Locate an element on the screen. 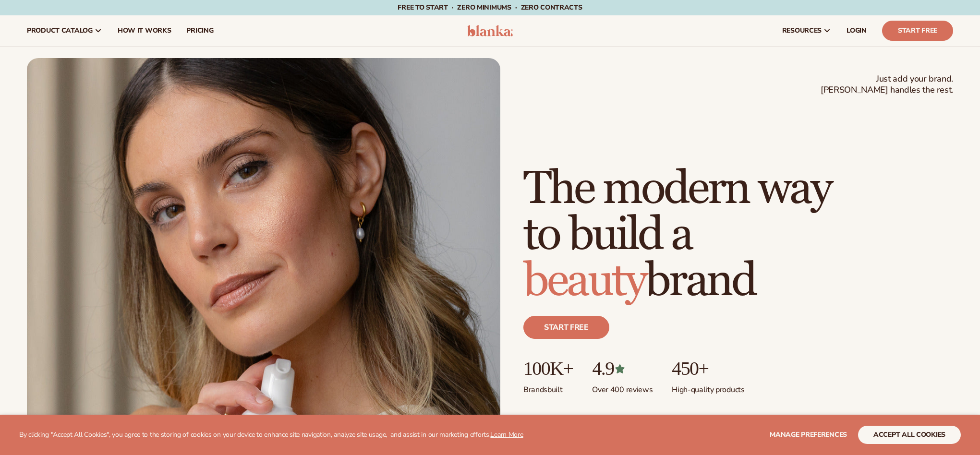 This screenshot has width=980, height=455. span: LOGIN is located at coordinates (856, 31).